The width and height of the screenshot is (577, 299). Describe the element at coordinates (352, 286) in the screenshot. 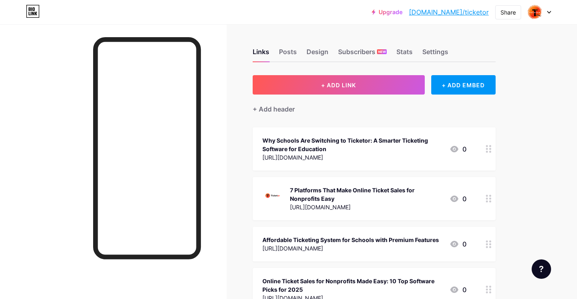

I see `div: Online Ticket Sales for Nonprofits Made Easy: 10 Top Software Picks for 2025` at that location.